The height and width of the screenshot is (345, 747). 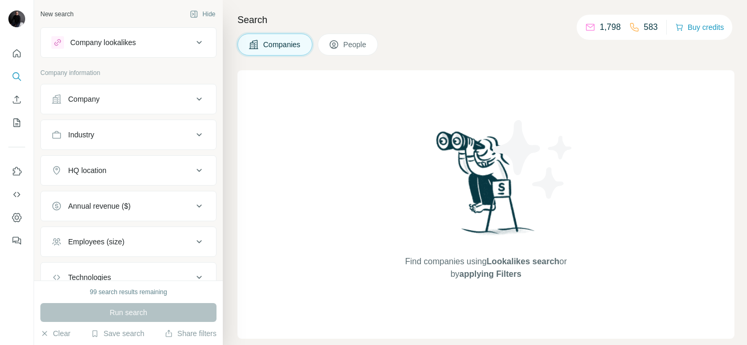 I want to click on div: HQ location, so click(x=87, y=170).